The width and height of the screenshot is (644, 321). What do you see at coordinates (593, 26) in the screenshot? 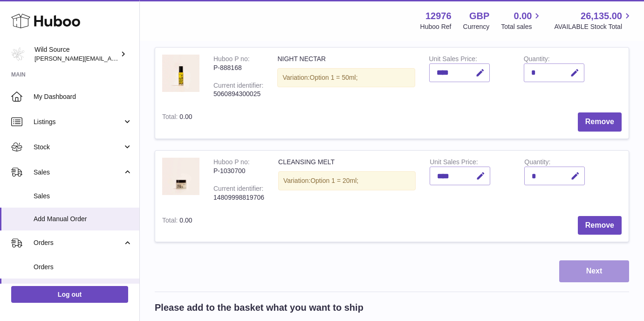
I see `span: AVAILABLE Stock Total` at bounding box center [593, 26].